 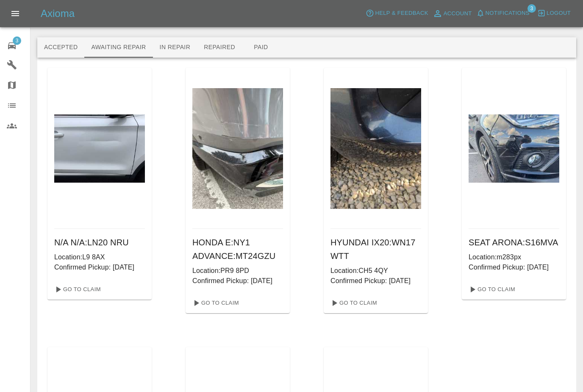 I want to click on a: Account, so click(x=452, y=14).